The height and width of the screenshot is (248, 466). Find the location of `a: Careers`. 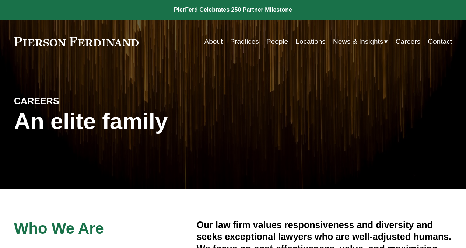

a: Careers is located at coordinates (408, 42).